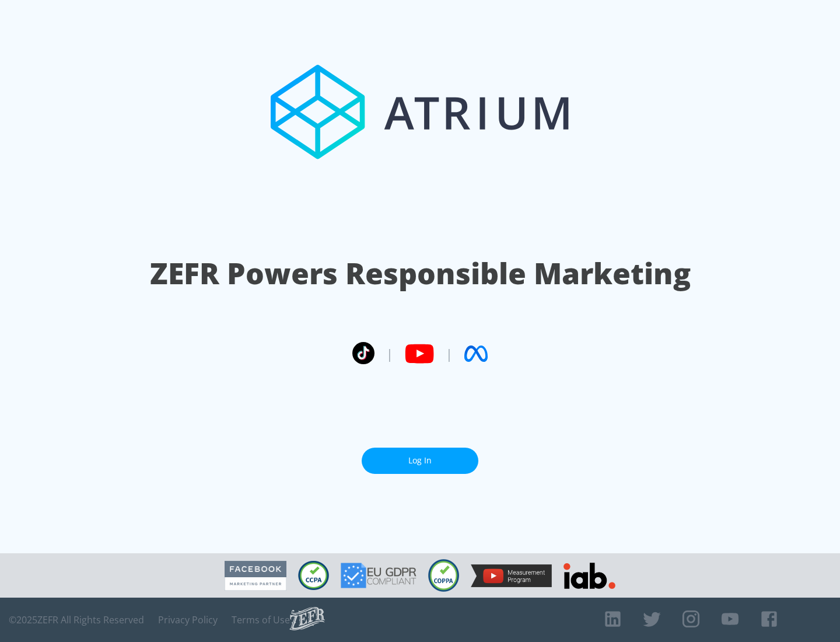 Image resolution: width=840 pixels, height=642 pixels. I want to click on img: YouTube Measurement Program, so click(511, 575).